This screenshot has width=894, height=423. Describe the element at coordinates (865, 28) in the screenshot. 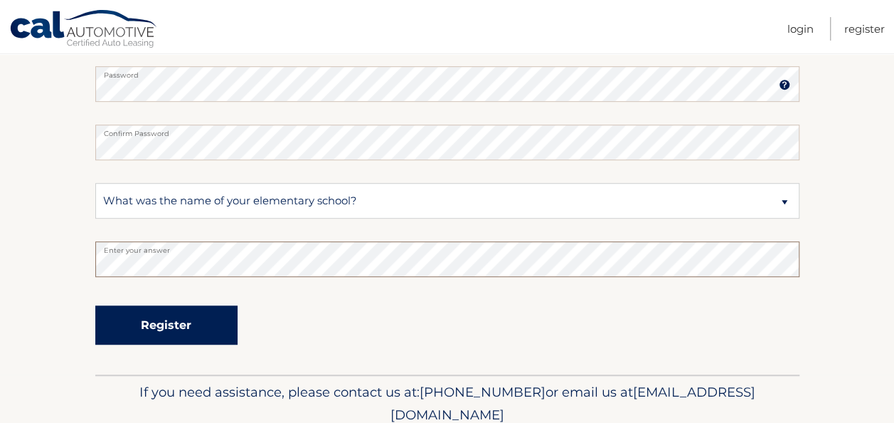

I see `a: Register` at that location.